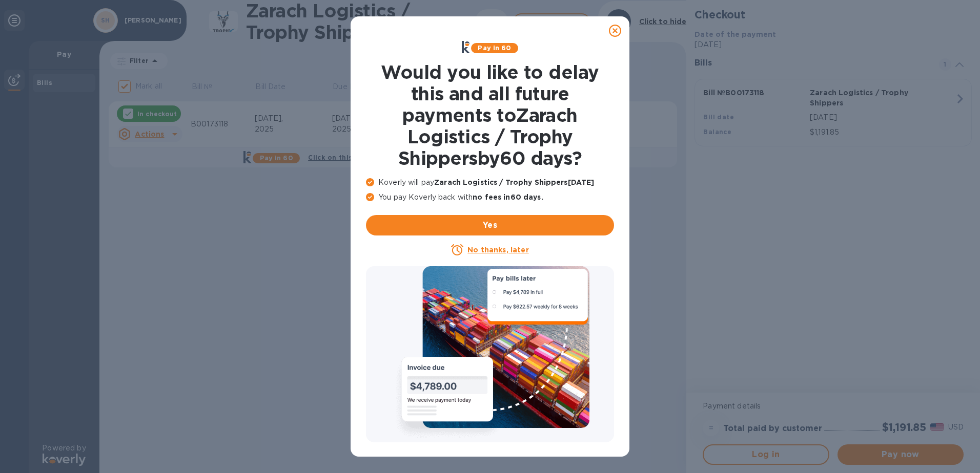  I want to click on b: Pay in 60, so click(494, 47).